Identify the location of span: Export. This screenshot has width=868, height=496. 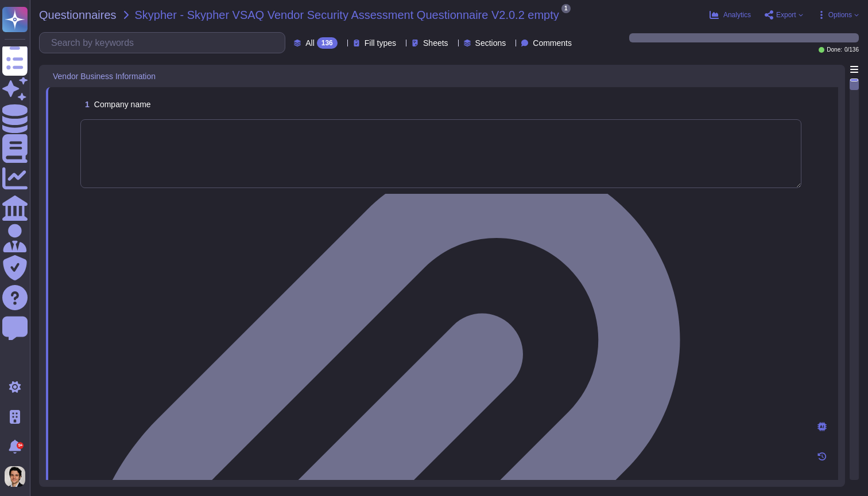
(786, 15).